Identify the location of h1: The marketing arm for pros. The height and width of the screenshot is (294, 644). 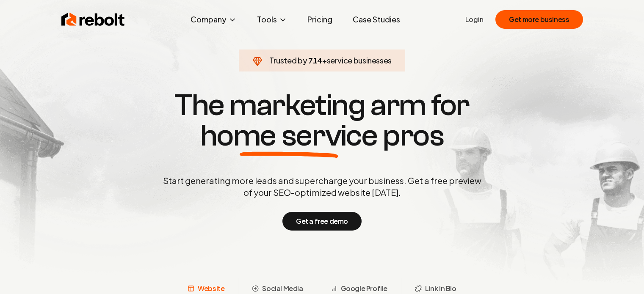
(322, 121).